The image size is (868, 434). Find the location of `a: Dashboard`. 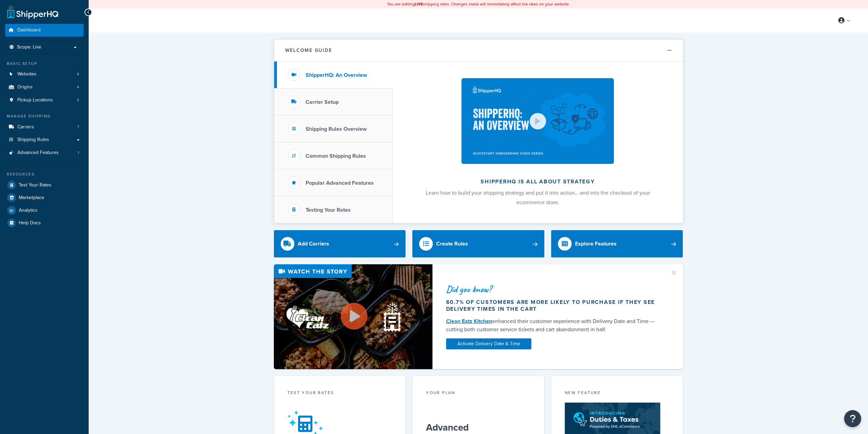

a: Dashboard is located at coordinates (44, 30).